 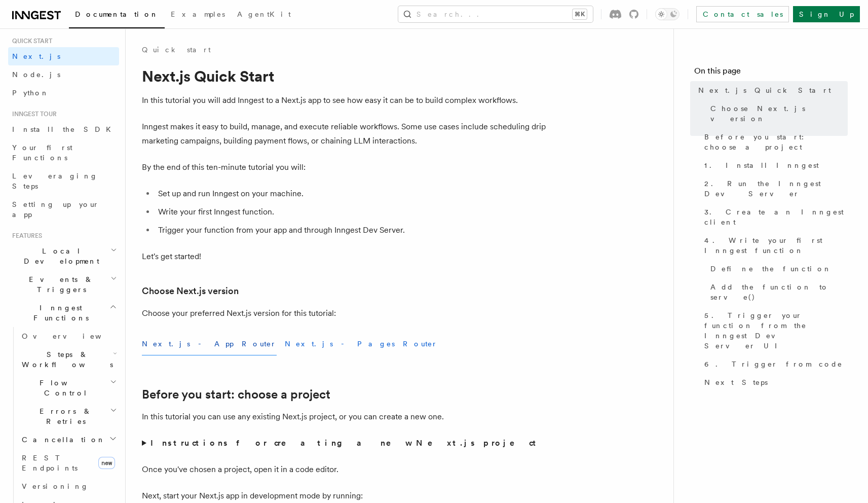 What do you see at coordinates (770, 73) in the screenshot?
I see `h4: On this page` at bounding box center [770, 73].